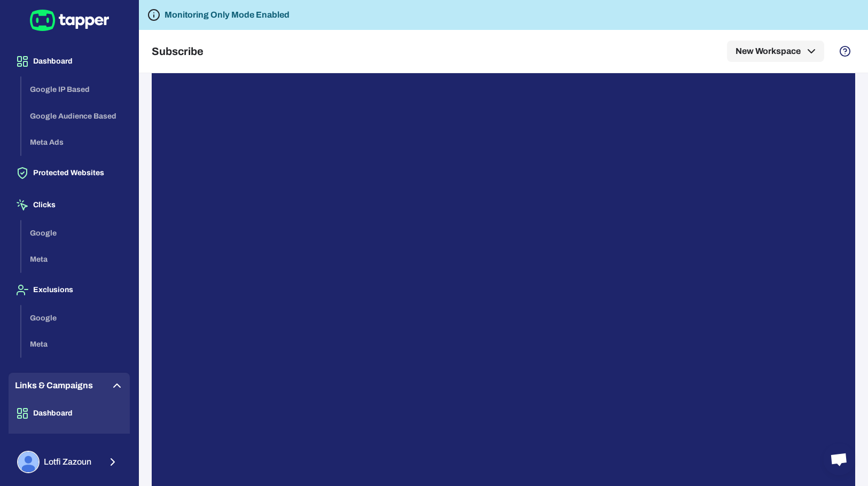  Describe the element at coordinates (54, 386) in the screenshot. I see `span: Links & Campaigns` at that location.